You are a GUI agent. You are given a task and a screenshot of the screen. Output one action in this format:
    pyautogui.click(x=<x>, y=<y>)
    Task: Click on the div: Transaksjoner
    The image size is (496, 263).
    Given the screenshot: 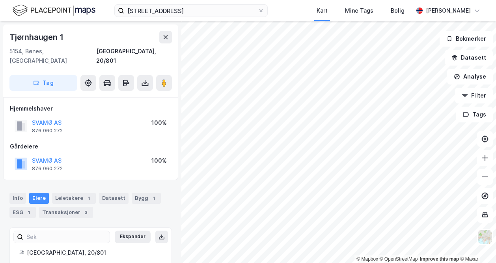 What is the action you would take?
    pyautogui.click(x=66, y=212)
    